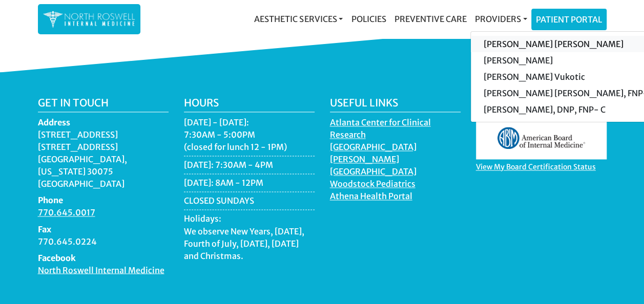  What do you see at coordinates (298, 19) in the screenshot?
I see `a: Aesthetic Services` at bounding box center [298, 19].